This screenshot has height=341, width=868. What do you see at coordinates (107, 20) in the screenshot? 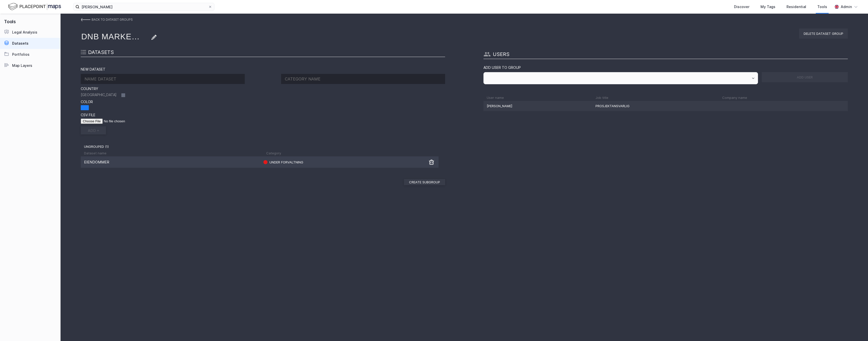
I see `a: back to dataset groups` at bounding box center [107, 20].